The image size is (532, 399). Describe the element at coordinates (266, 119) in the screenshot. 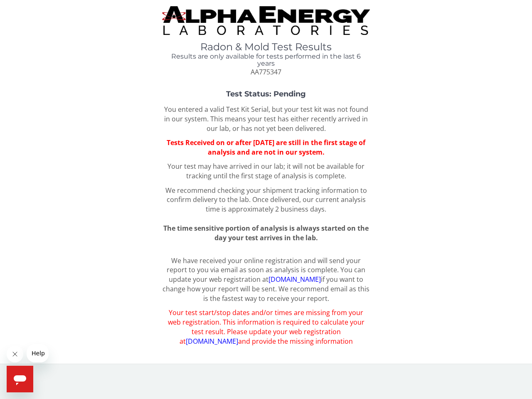

I see `p: You entered a valid Test Kit Serial, but your test kit was not found in our system. This means yo...` at that location.